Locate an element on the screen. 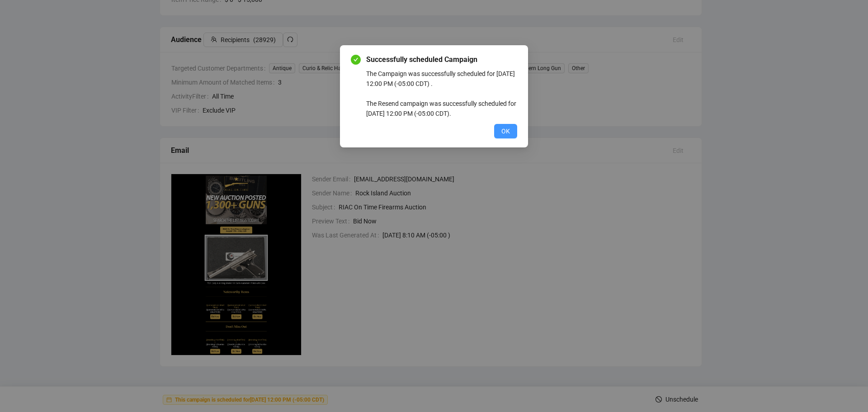  span: check-circle is located at coordinates (356, 60).